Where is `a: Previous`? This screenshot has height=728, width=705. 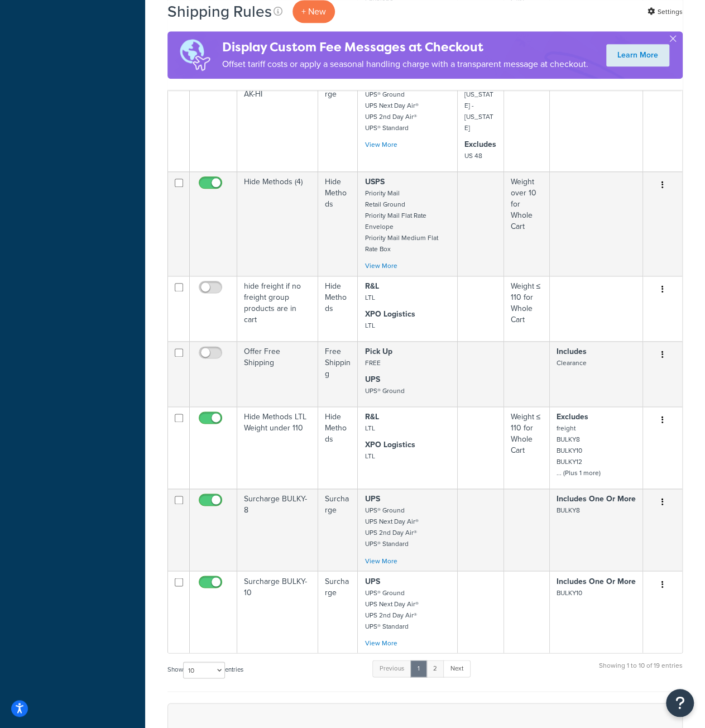 a: Previous is located at coordinates (392, 669).